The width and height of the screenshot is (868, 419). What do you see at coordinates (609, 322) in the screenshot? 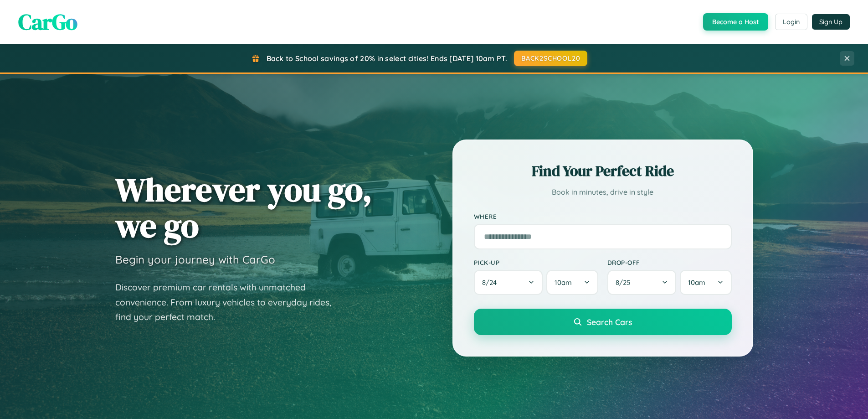
I see `span: Search Cars` at bounding box center [609, 322].